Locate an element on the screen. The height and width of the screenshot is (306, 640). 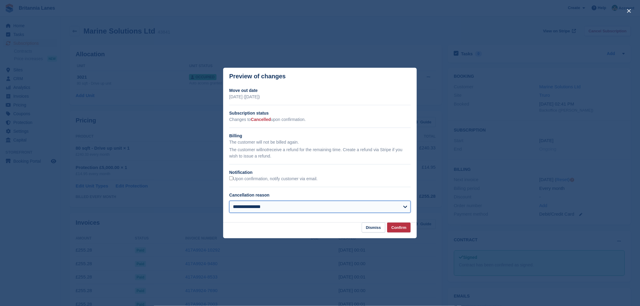
button: close is located at coordinates (629, 11).